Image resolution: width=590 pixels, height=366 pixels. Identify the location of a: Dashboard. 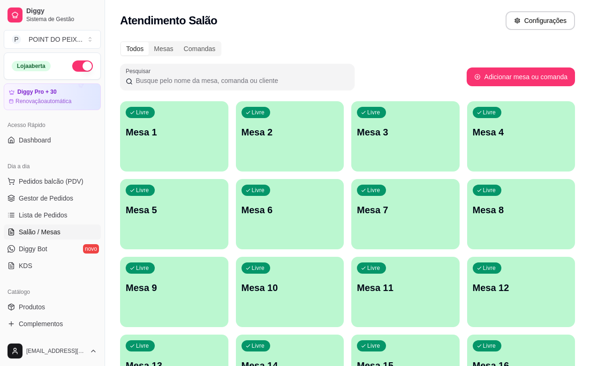
(52, 140).